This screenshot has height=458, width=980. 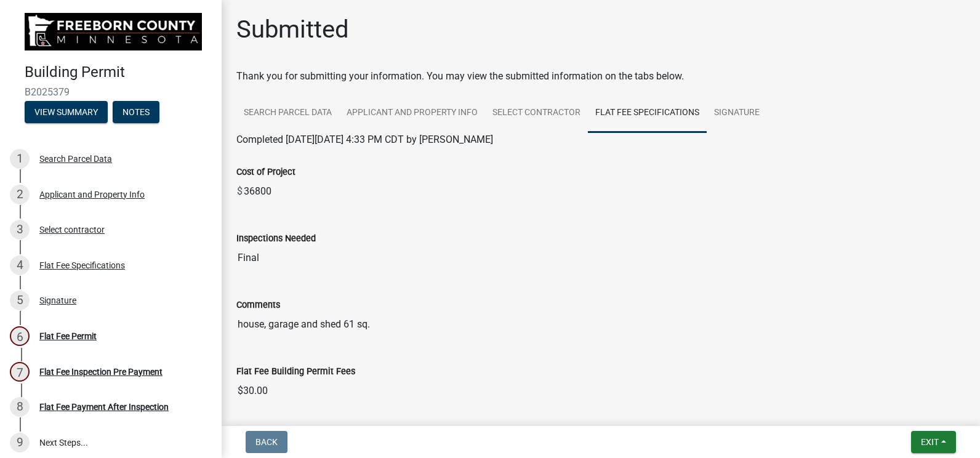 I want to click on label: Inspections Needed, so click(x=275, y=239).